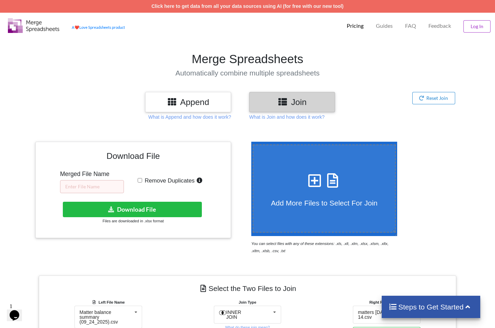 The width and height of the screenshot is (495, 328). I want to click on h3: Join, so click(292, 102).